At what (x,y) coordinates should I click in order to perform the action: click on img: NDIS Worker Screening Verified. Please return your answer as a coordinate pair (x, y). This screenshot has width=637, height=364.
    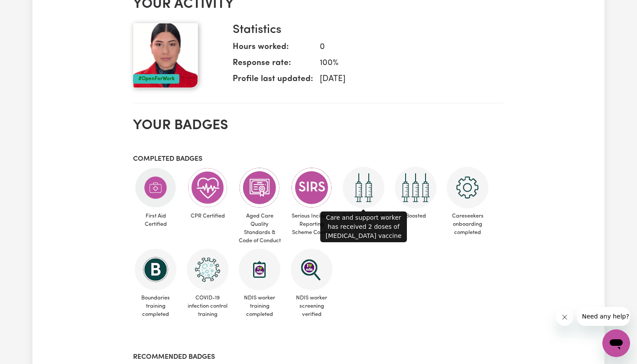
    Looking at the image, I should click on (311, 270).